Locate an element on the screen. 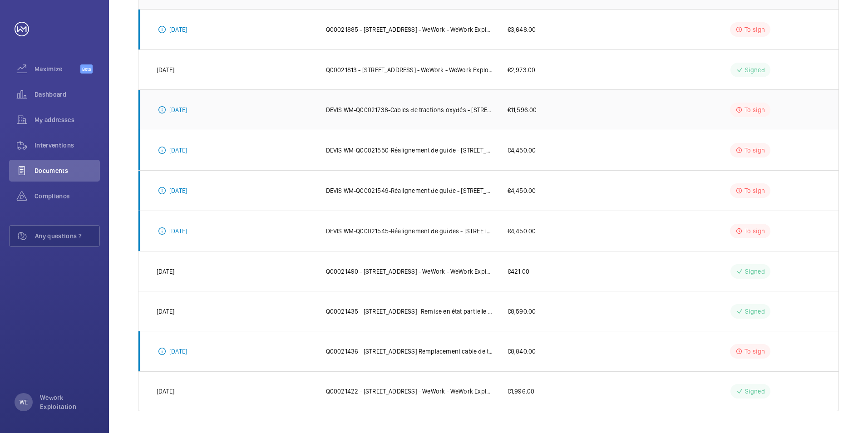 This screenshot has width=868, height=433. span: Documents is located at coordinates (67, 171).